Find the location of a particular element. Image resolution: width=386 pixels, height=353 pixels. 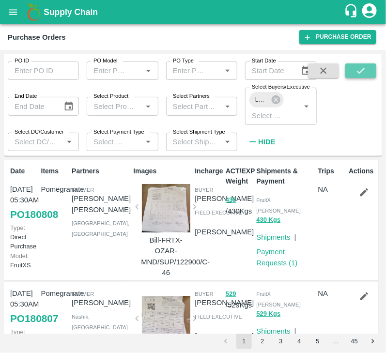

button: Go to page 4 is located at coordinates (299, 342).